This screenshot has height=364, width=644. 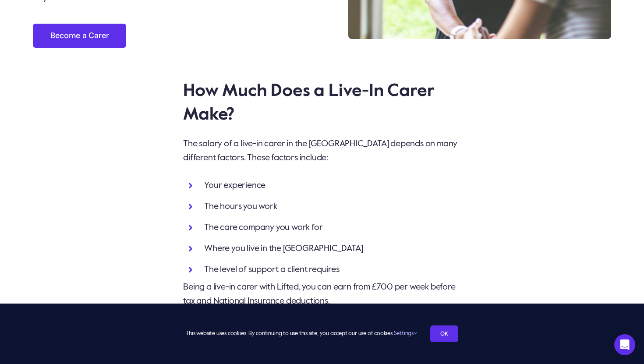 I want to click on span: Being a live-in carer with Lifted, you can earn from £700 per week before tax and National Insura..., so click(x=319, y=294).